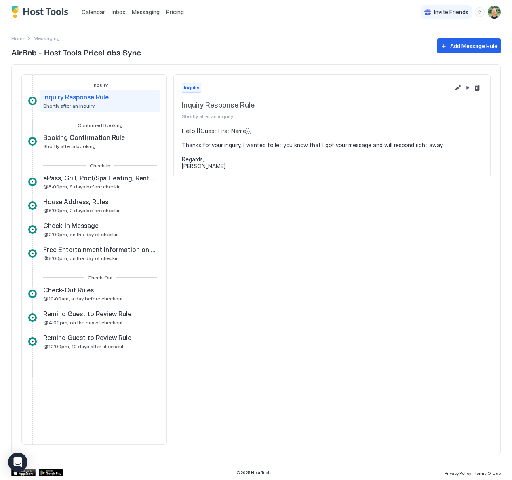  What do you see at coordinates (100, 277) in the screenshot?
I see `span: Check-Out` at bounding box center [100, 277].